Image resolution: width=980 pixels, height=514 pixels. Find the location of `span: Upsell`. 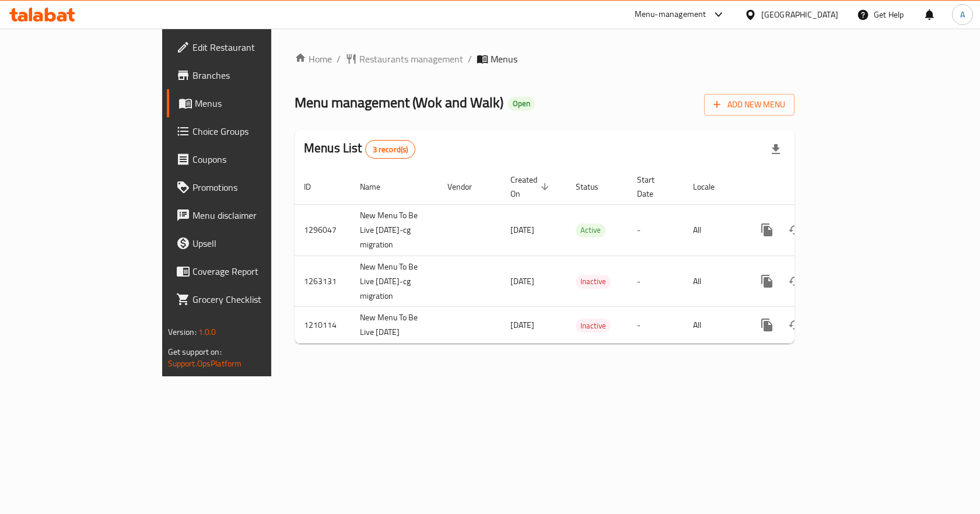

span: Upsell is located at coordinates (254, 243).